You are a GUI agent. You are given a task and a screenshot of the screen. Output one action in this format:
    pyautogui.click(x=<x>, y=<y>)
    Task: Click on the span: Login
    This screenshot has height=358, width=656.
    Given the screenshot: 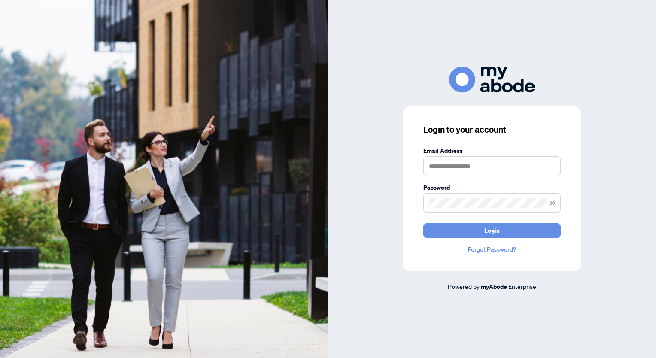 What is the action you would take?
    pyautogui.click(x=492, y=230)
    